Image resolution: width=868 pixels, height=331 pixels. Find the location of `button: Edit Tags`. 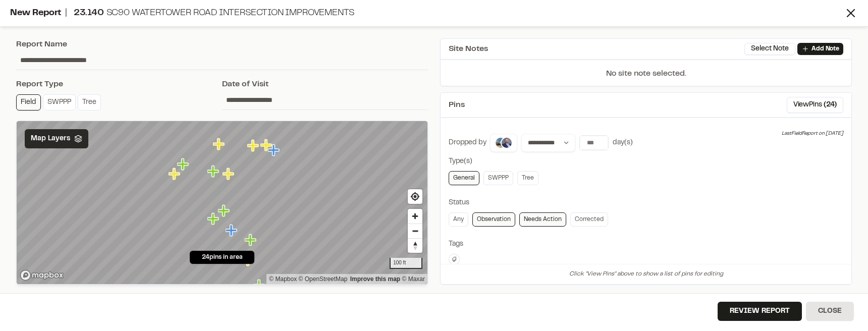

button: Edit Tags is located at coordinates (454, 259).